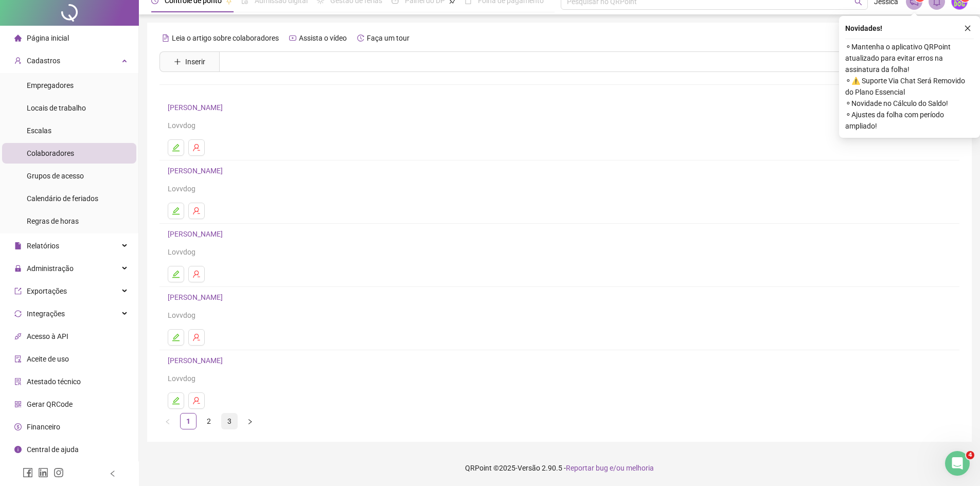 This screenshot has height=486, width=980. I want to click on span: sync, so click(18, 314).